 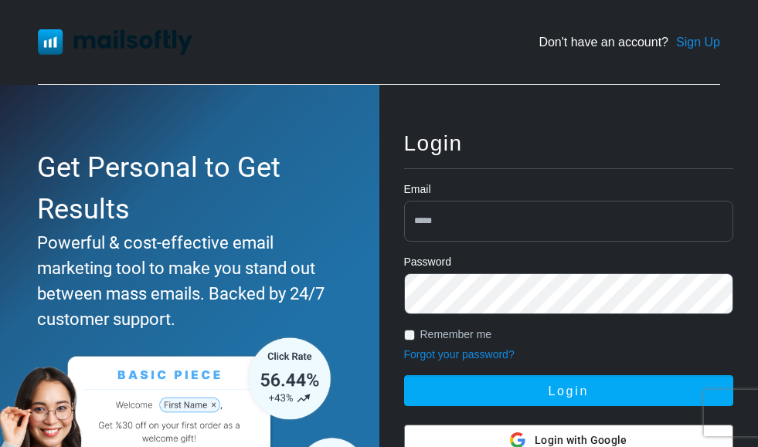 What do you see at coordinates (433, 143) in the screenshot?
I see `span: Login` at bounding box center [433, 143].